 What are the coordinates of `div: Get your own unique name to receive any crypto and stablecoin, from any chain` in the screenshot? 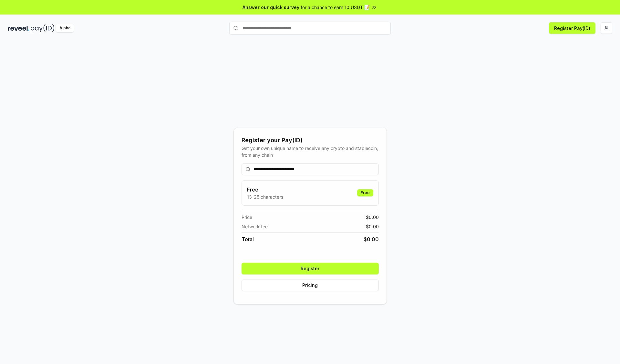 It's located at (310, 152).